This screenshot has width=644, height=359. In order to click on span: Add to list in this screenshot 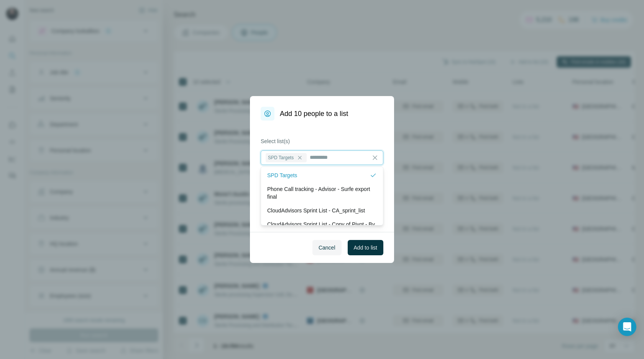, I will do `click(365, 248)`.